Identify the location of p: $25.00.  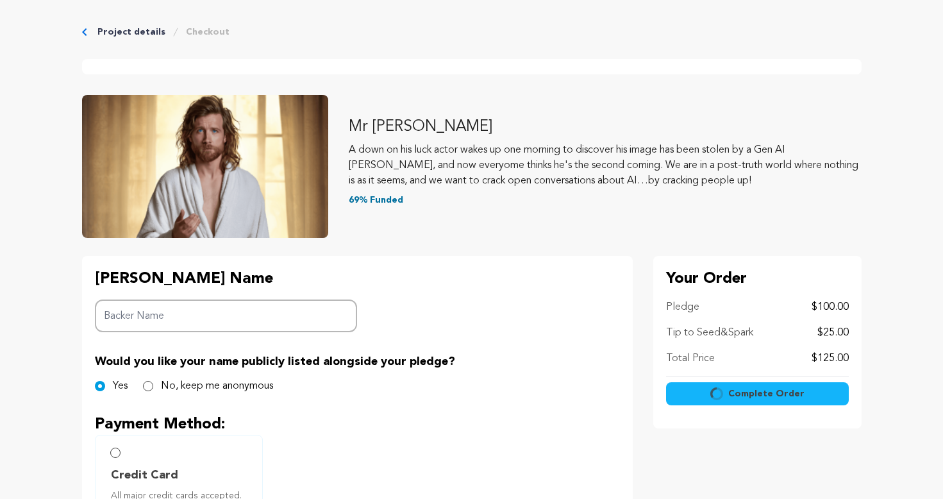
(832, 333).